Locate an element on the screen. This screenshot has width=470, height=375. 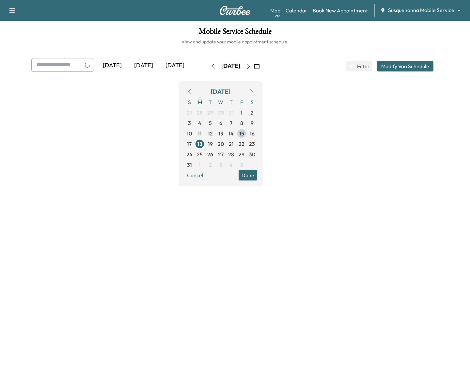
h1: Mobile Service Schedule is located at coordinates (235, 33).